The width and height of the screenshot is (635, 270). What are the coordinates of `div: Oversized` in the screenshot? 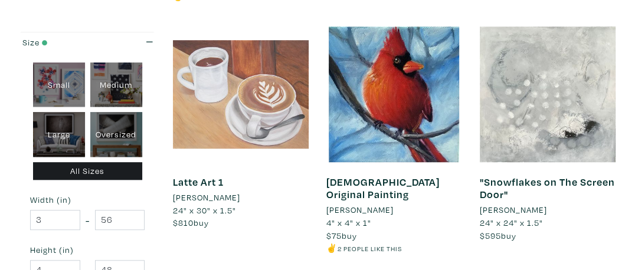 It's located at (116, 135).